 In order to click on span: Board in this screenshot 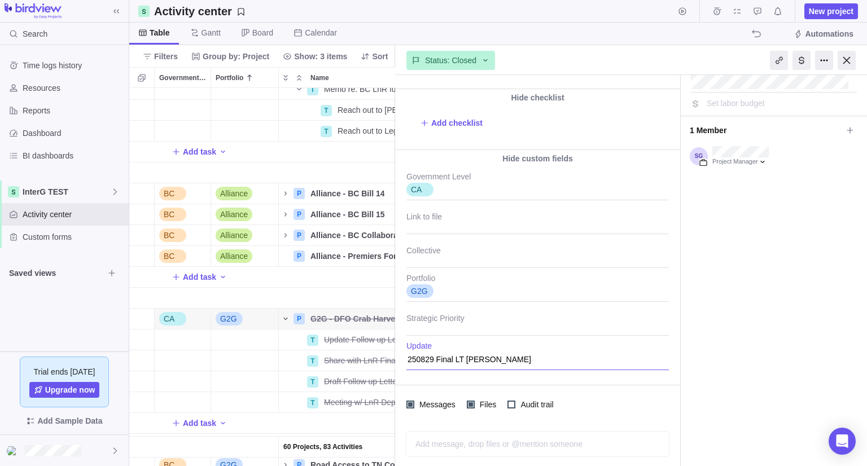, I will do `click(262, 33)`.